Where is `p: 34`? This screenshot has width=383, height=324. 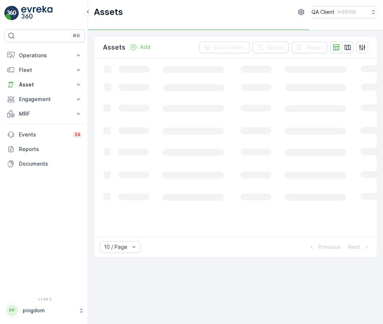
p: 34 is located at coordinates (77, 135).